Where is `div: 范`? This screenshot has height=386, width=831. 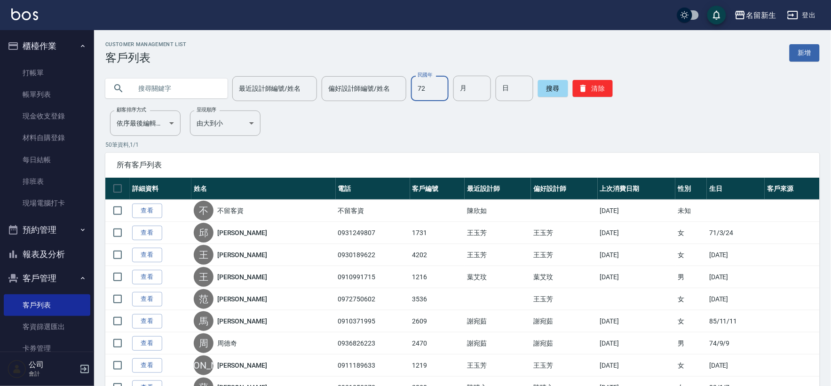
div: 范 is located at coordinates (204, 299).